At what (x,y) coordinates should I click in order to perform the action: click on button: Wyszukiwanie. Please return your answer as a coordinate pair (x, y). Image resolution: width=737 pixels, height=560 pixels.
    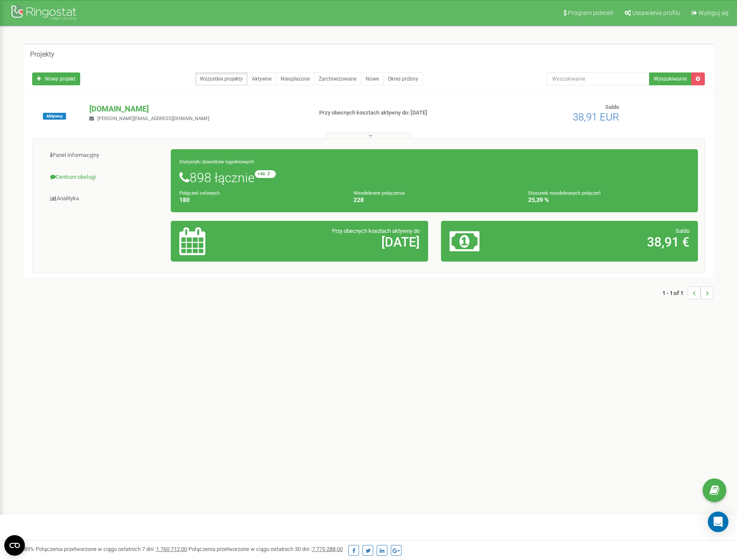
    Looking at the image, I should click on (669, 79).